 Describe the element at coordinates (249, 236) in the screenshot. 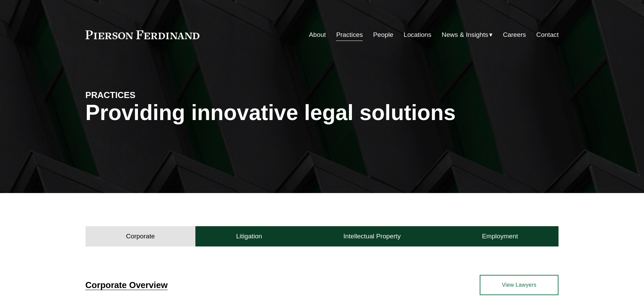

I see `h4: Litigation` at that location.